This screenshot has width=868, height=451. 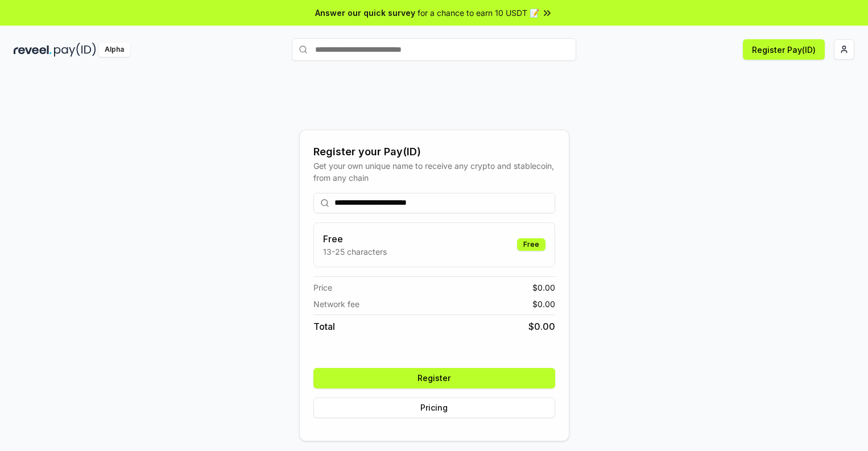 What do you see at coordinates (434, 379) in the screenshot?
I see `button: Register` at bounding box center [434, 379].